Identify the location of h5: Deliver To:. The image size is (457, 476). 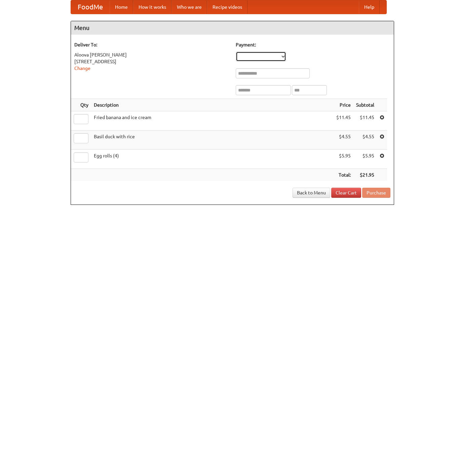
(152, 45).